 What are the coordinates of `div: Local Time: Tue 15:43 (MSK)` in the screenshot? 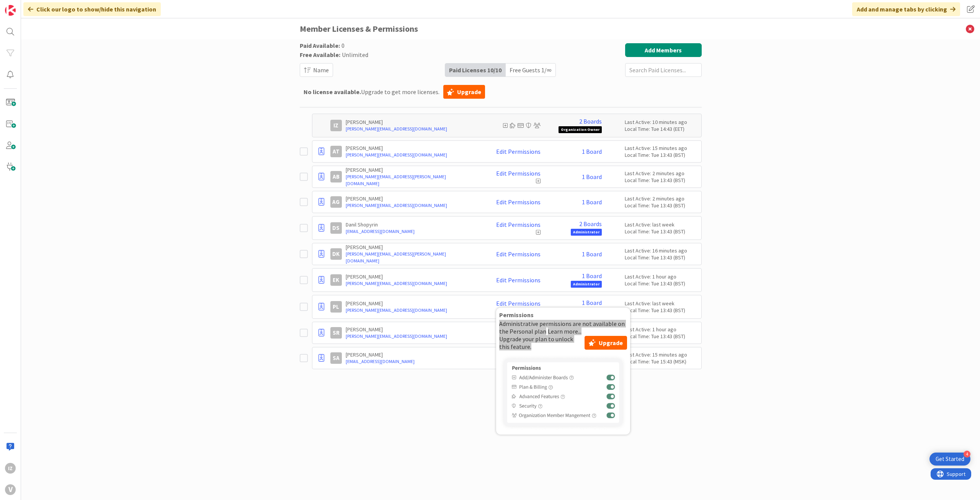 It's located at (661, 362).